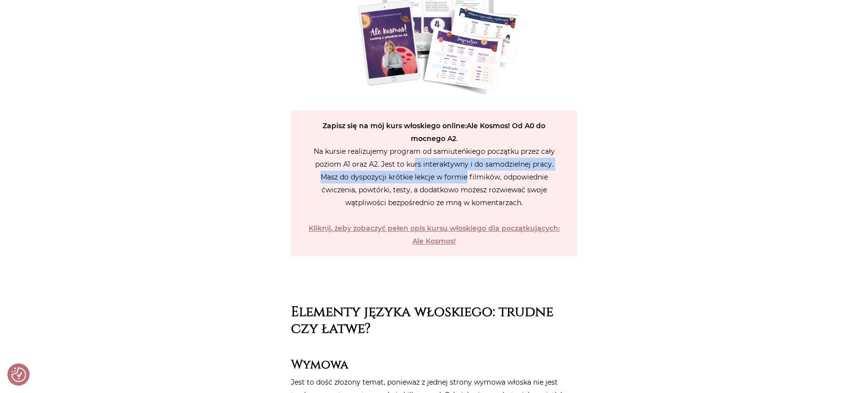 This screenshot has height=393, width=868. Describe the element at coordinates (488, 126) in the screenshot. I see `strong: Ale Kosmos!` at that location.